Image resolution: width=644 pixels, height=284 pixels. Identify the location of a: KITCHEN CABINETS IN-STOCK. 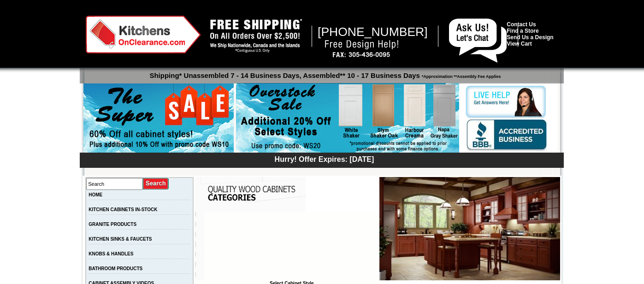
(123, 209).